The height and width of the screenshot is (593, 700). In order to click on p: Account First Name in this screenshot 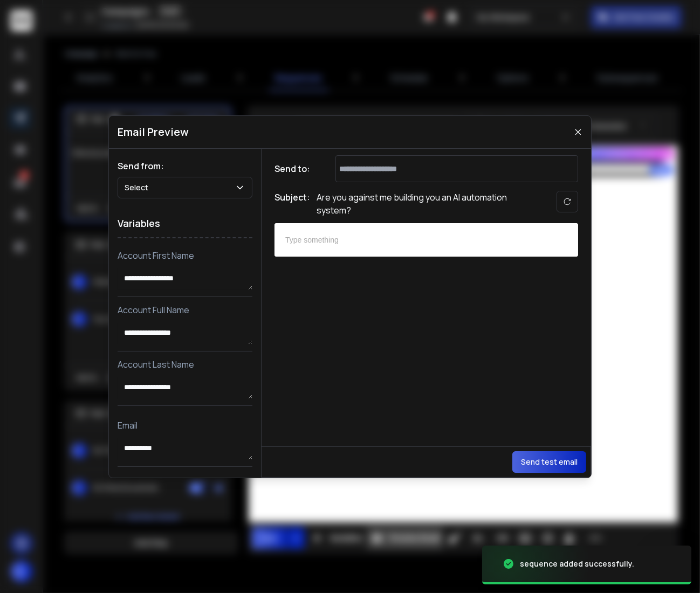, I will do `click(185, 256)`.